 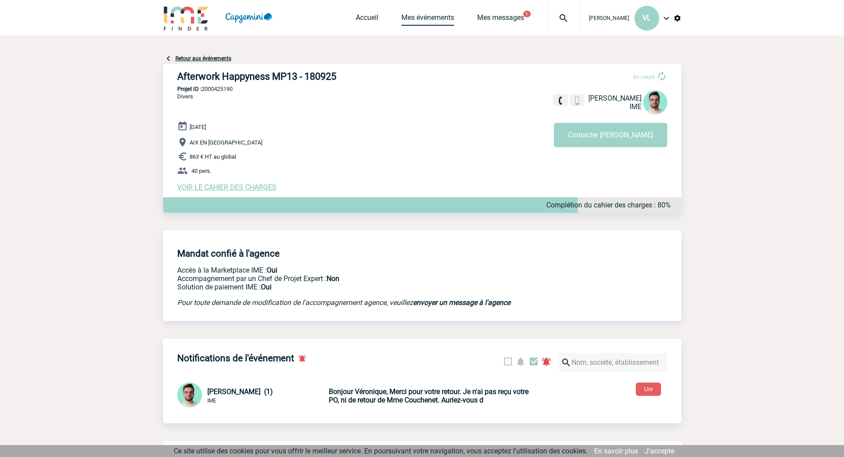 What do you see at coordinates (213, 156) in the screenshot?
I see `span: 863 € HT au global` at bounding box center [213, 156].